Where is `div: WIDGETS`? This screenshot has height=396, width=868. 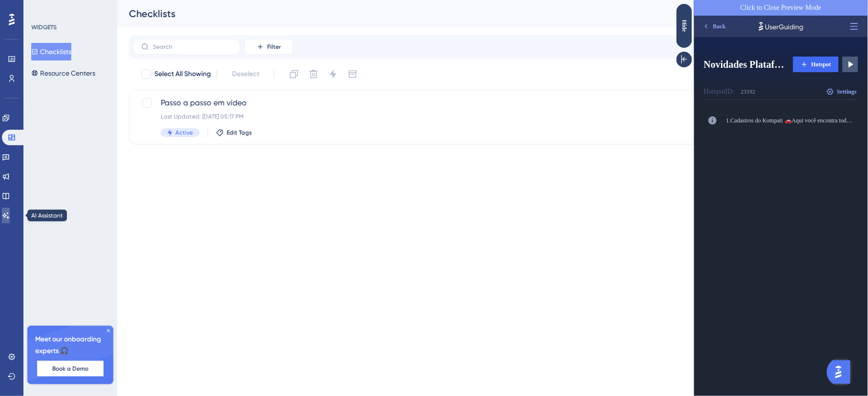 div: WIDGETS is located at coordinates (44, 28).